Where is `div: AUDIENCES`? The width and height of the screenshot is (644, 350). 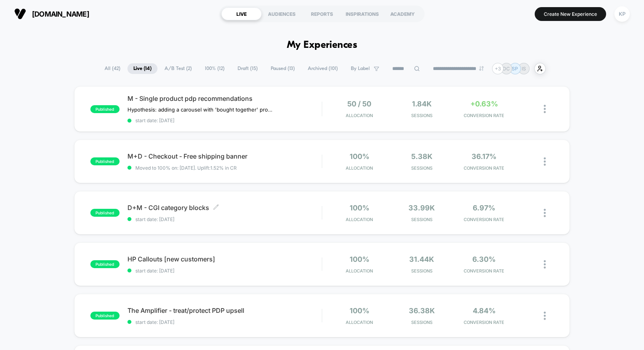 div: AUDIENCES is located at coordinates (282, 14).